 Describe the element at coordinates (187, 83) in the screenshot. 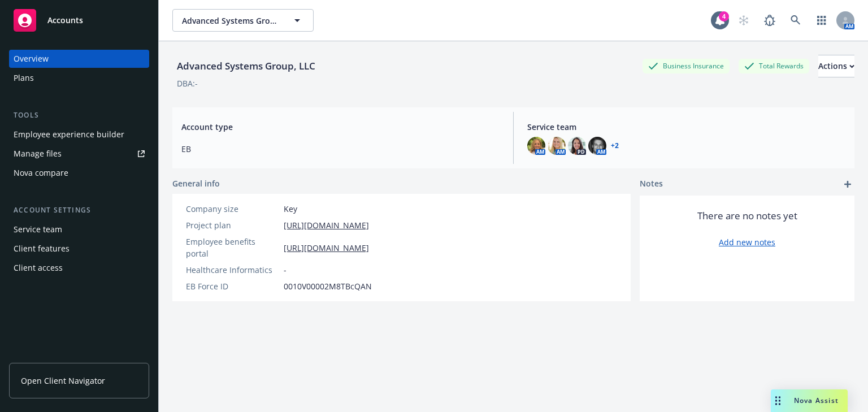

I see `div: DBA: -` at that location.